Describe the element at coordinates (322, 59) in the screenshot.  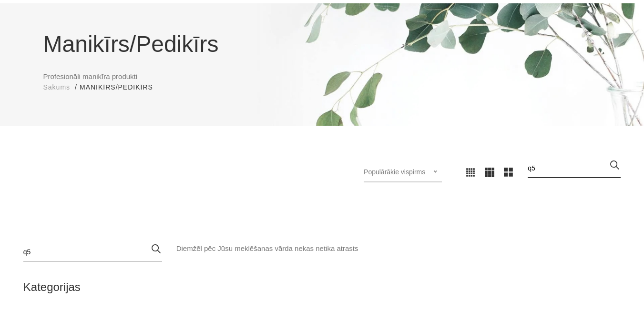
I see `div: Profesionāli manikīra produkti` at that location.